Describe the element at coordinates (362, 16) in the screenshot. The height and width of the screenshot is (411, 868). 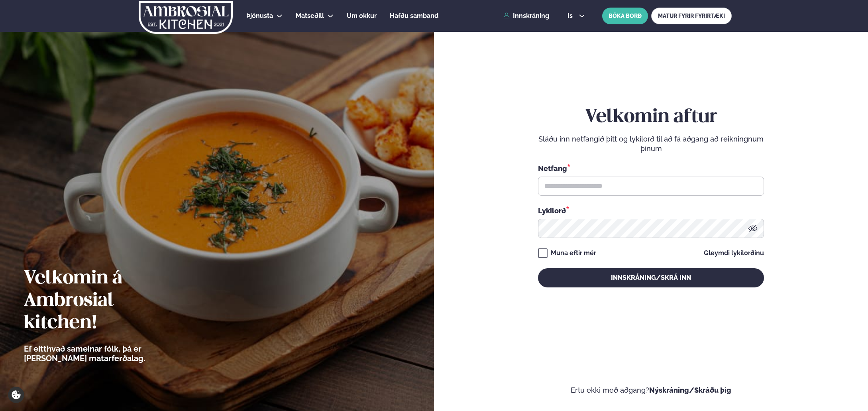
I see `a: Um okkur` at that location.